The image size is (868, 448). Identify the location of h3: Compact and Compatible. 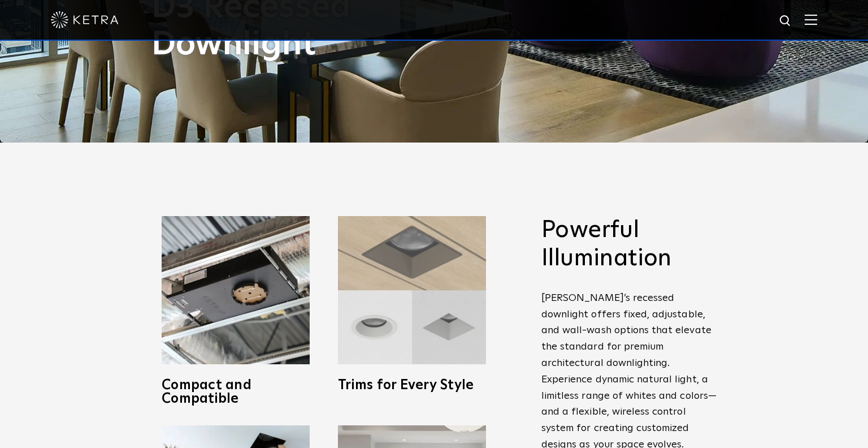
(236, 392).